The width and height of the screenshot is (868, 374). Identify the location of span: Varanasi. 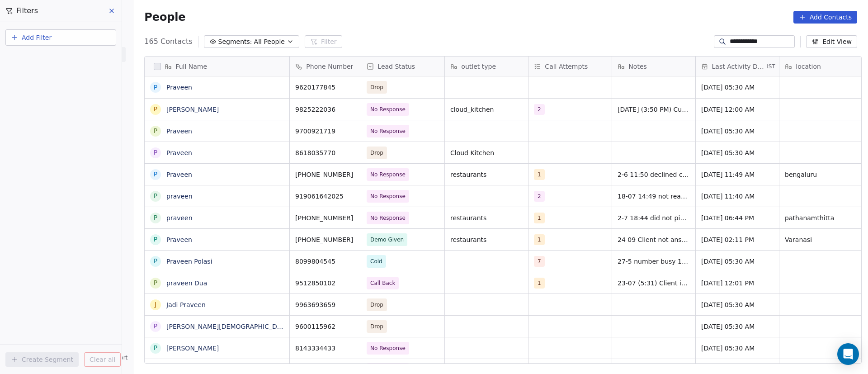
(821, 240).